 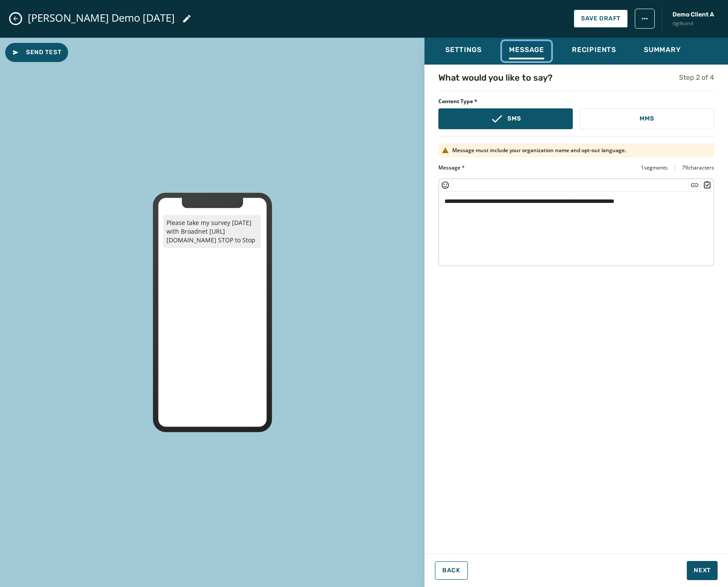 What do you see at coordinates (654, 168) in the screenshot?
I see `span: 1 segments` at bounding box center [654, 168].